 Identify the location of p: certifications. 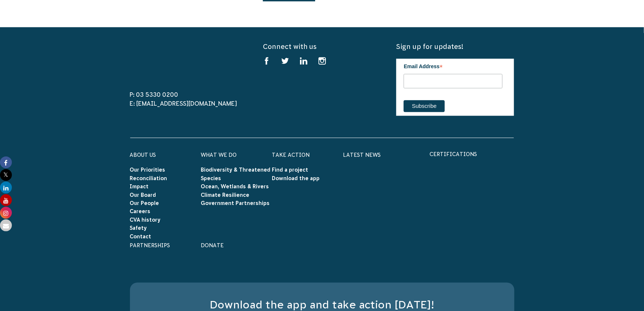
(472, 154).